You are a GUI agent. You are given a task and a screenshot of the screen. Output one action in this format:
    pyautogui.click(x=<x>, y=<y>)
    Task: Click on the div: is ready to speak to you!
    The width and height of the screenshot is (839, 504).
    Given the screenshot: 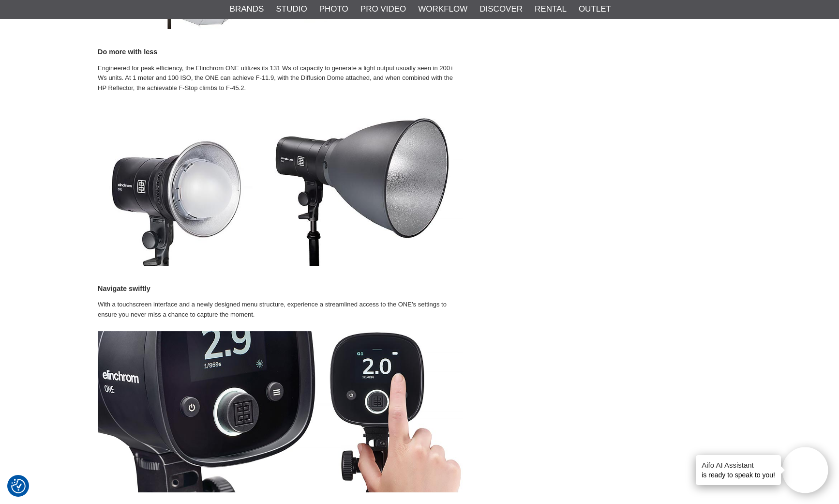 What is the action you would take?
    pyautogui.click(x=738, y=470)
    